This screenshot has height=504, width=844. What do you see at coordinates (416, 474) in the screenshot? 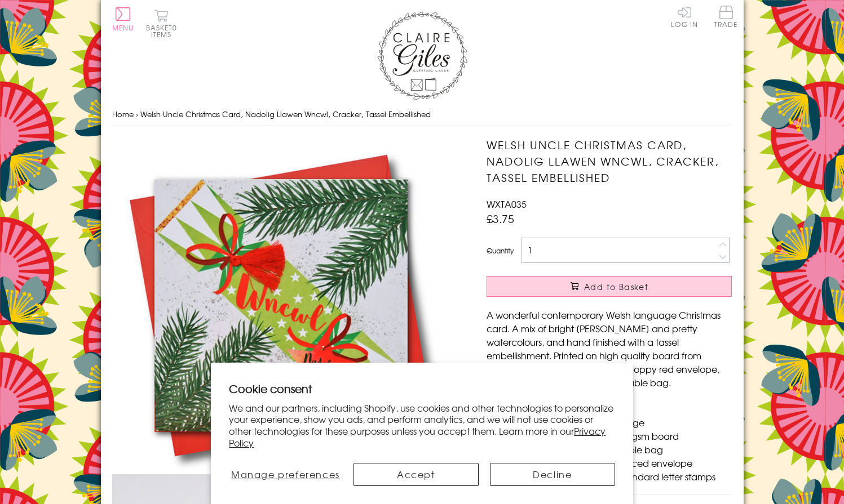
I see `button: Accept` at bounding box center [416, 474].